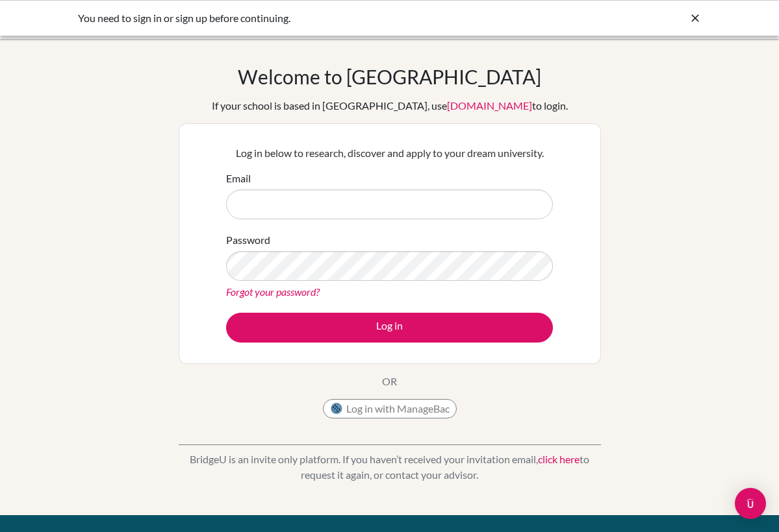  Describe the element at coordinates (559, 459) in the screenshot. I see `a: click here` at that location.